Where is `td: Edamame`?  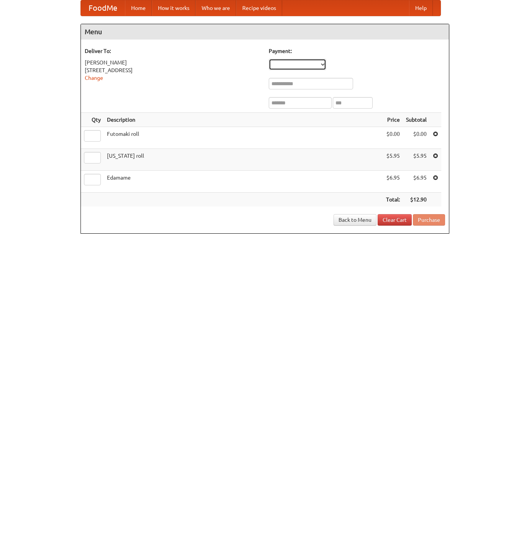
td: Edamame is located at coordinates (244, 181).